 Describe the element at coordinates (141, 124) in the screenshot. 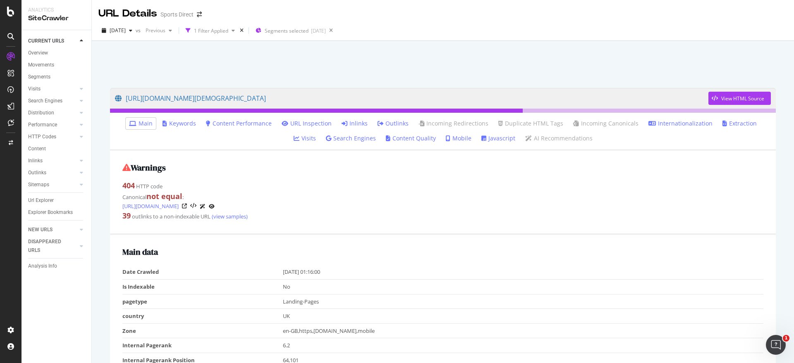

I see `a: Main` at that location.